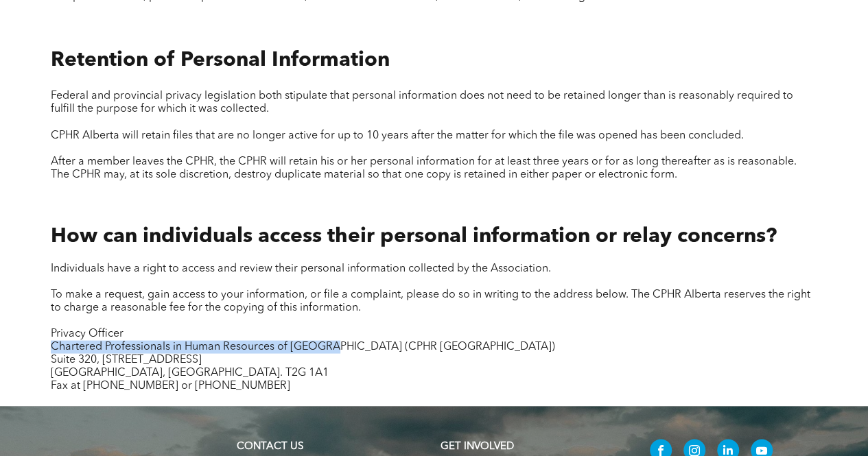 This screenshot has height=456, width=868. I want to click on a: CONTACT US, so click(269, 446).